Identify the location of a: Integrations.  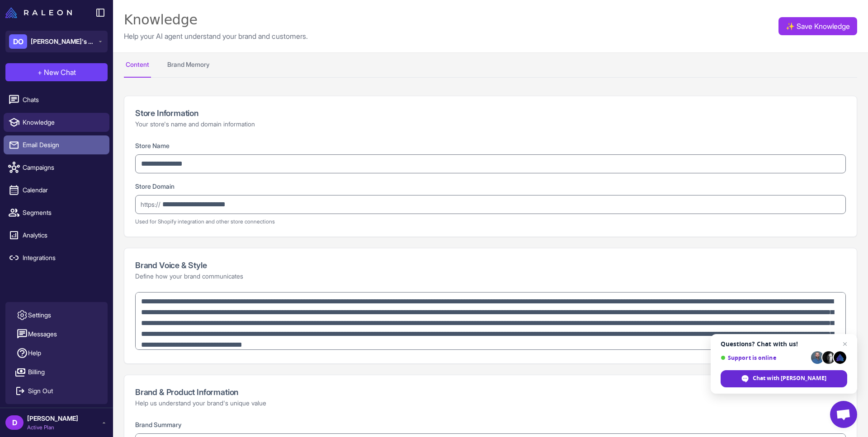
(56, 258).